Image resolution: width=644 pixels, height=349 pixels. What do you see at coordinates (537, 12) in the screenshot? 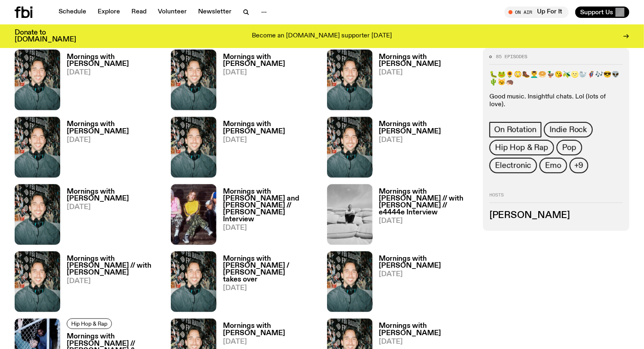
I see `button: On AirUp For It` at bounding box center [537, 12].